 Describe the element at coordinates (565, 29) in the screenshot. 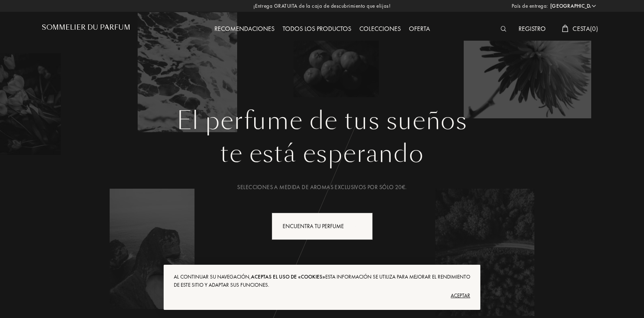

I see `img: cart_white.svg` at that location.